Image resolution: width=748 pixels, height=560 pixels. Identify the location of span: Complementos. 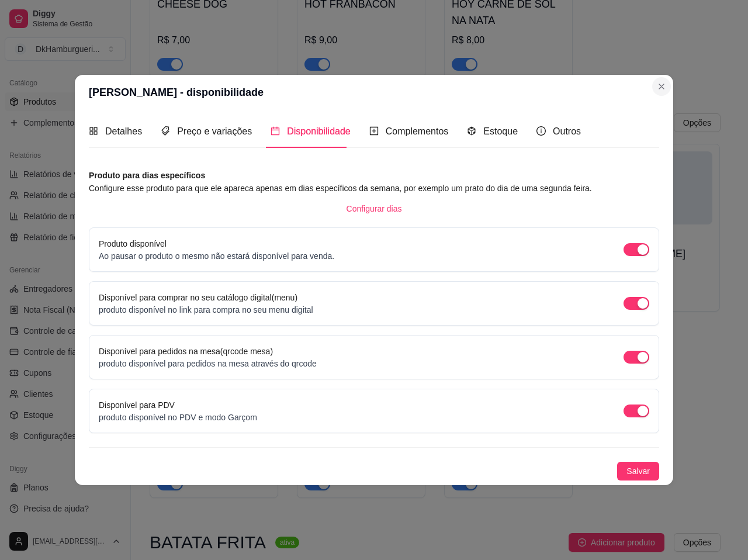
(417, 131).